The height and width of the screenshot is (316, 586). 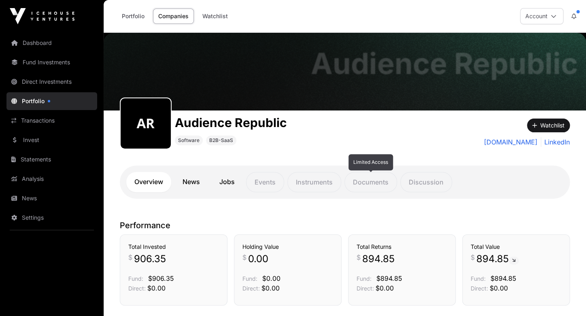 I want to click on a: Overview, so click(x=148, y=182).